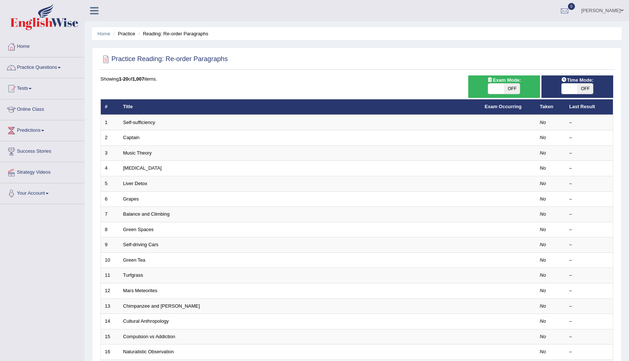 The height and width of the screenshot is (361, 629). What do you see at coordinates (577, 80) in the screenshot?
I see `span: Time Mode:` at bounding box center [577, 80].